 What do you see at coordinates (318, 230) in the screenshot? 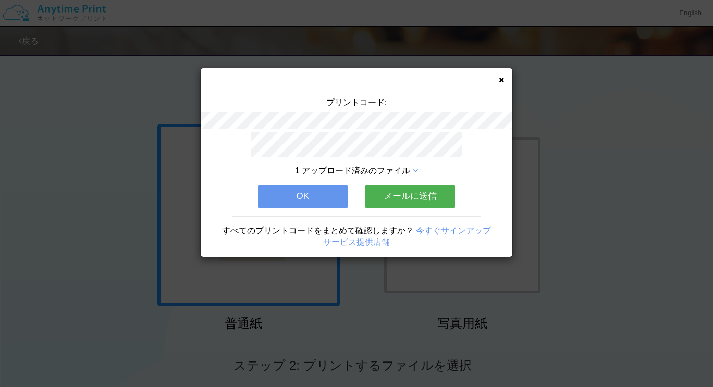
I see `span: すべてのプリントコードをまとめて確認しますか？` at bounding box center [318, 230].